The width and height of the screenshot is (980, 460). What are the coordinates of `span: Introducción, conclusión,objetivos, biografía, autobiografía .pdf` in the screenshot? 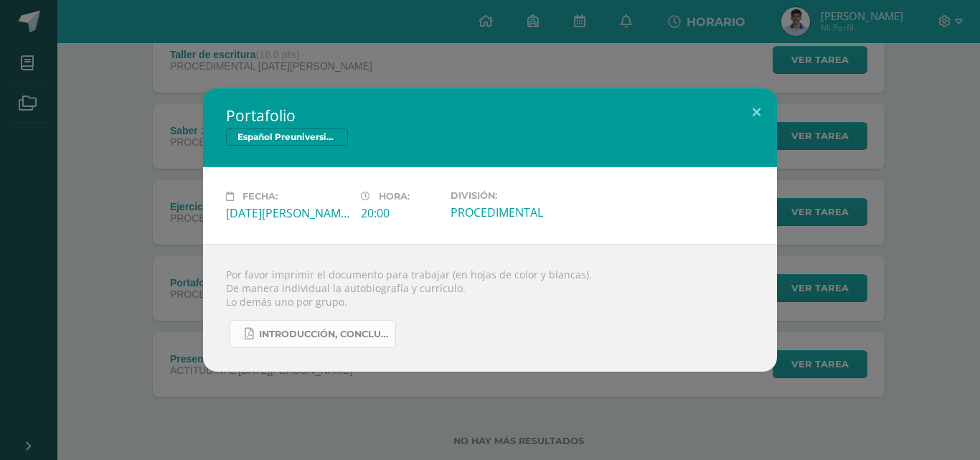 It's located at (324, 335).